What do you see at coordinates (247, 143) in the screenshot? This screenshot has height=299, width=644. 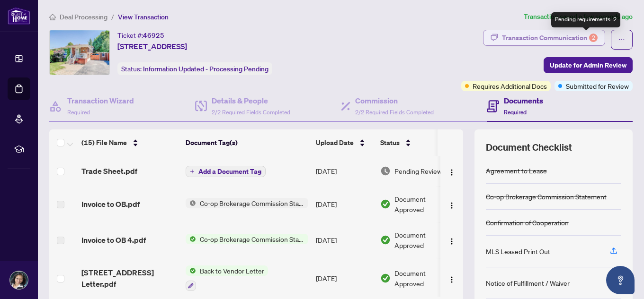 I see `th: Document Tag(s)` at bounding box center [247, 143].